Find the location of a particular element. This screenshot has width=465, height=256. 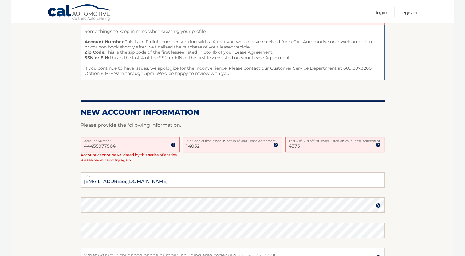

h2: New Account Information is located at coordinates (232, 112).